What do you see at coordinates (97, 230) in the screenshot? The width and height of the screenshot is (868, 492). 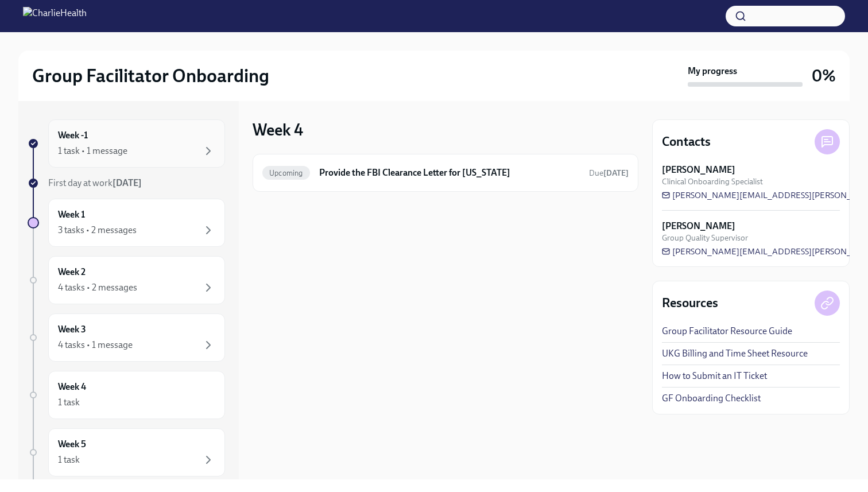 I see `div: 3 tasks • 2 messages` at bounding box center [97, 230].